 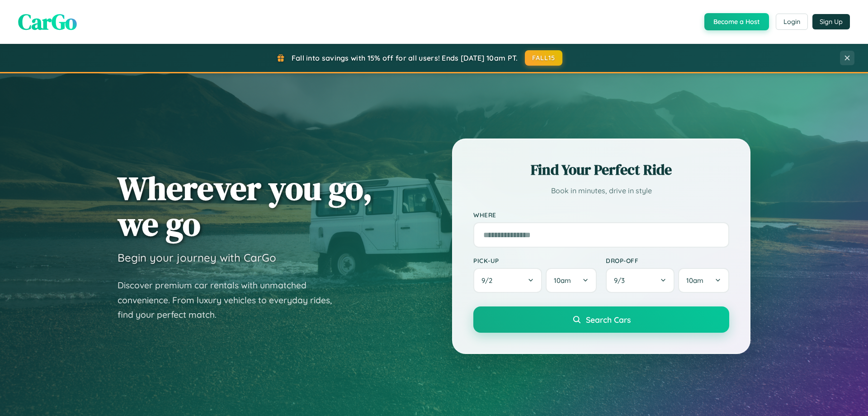 I want to click on button: Login, so click(x=792, y=22).